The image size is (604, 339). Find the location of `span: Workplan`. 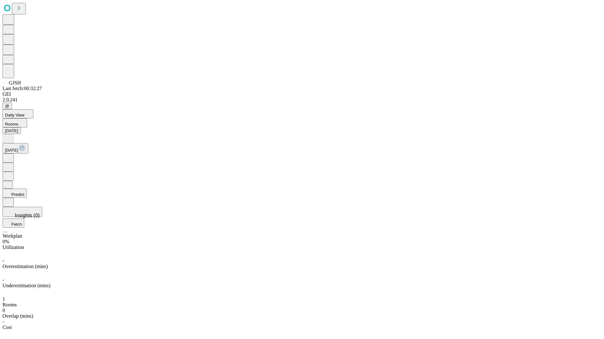

span: Workplan is located at coordinates (12, 236).